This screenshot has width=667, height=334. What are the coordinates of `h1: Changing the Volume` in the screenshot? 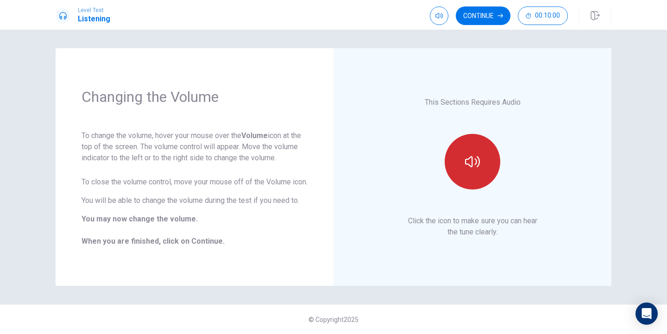 It's located at (195, 97).